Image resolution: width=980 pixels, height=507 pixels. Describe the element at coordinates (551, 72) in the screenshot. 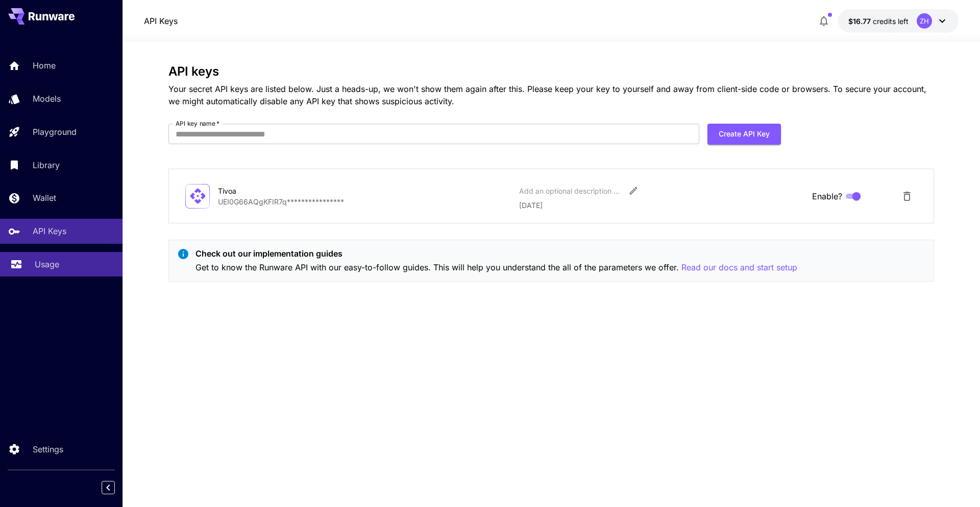

I see `h3: API keys` at that location.